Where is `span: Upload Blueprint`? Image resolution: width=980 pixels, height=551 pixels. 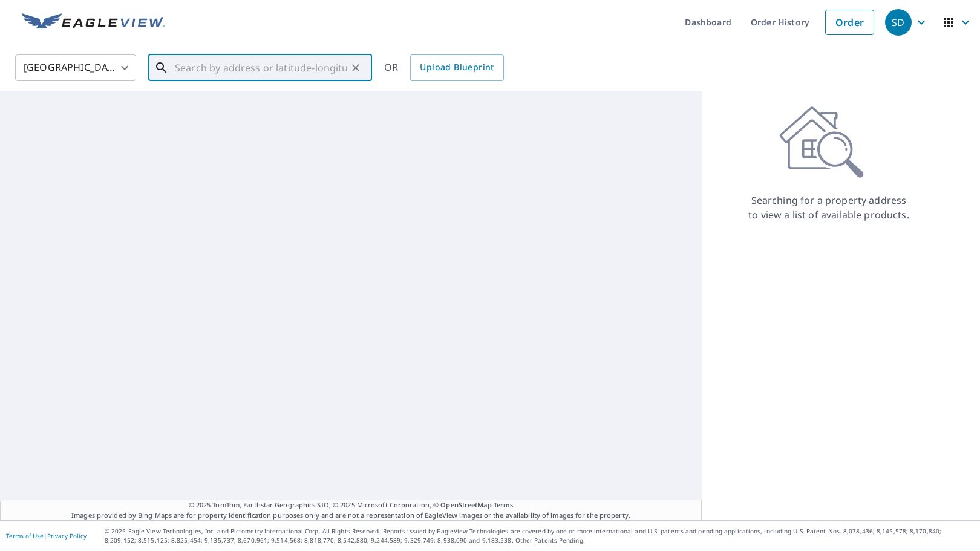
span: Upload Blueprint is located at coordinates (456, 68).